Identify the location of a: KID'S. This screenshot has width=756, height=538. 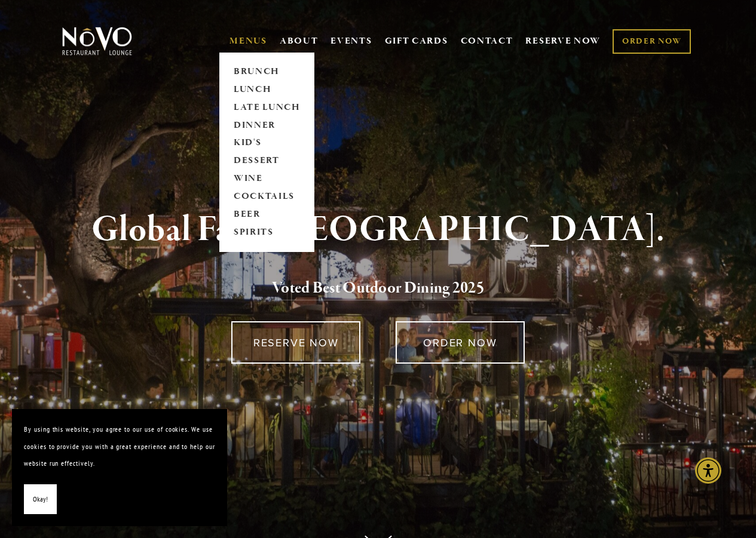
(266, 143).